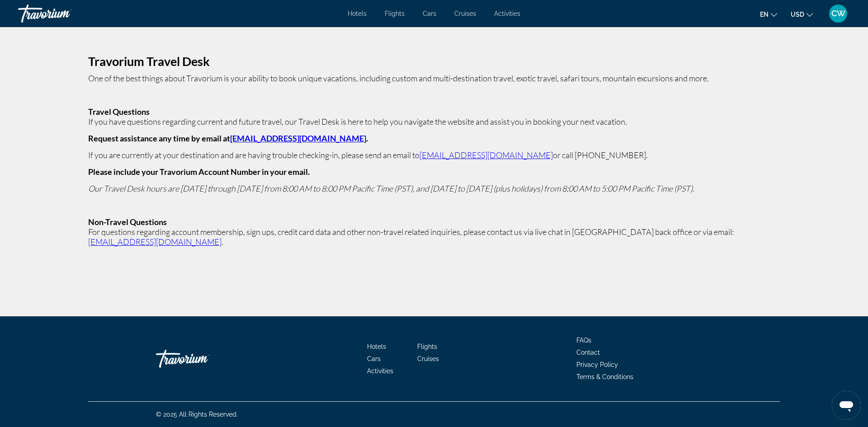 This screenshot has width=868, height=427. I want to click on button: Change language, so click(768, 14).